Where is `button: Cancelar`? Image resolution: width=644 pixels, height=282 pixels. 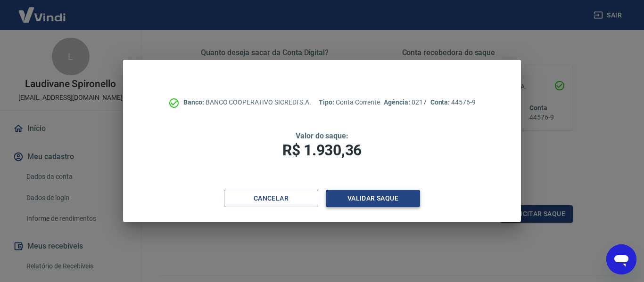 button: Cancelar is located at coordinates (271, 198).